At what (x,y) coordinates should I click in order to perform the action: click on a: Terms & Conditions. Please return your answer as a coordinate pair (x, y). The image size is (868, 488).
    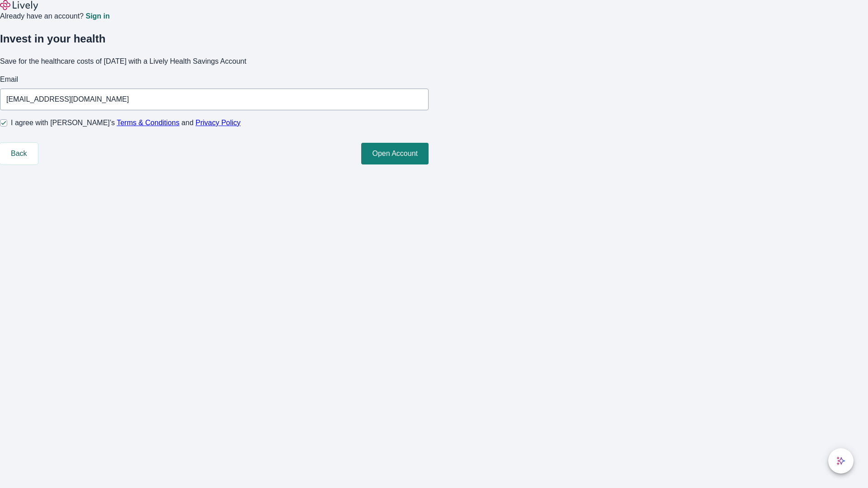
    Looking at the image, I should click on (148, 122).